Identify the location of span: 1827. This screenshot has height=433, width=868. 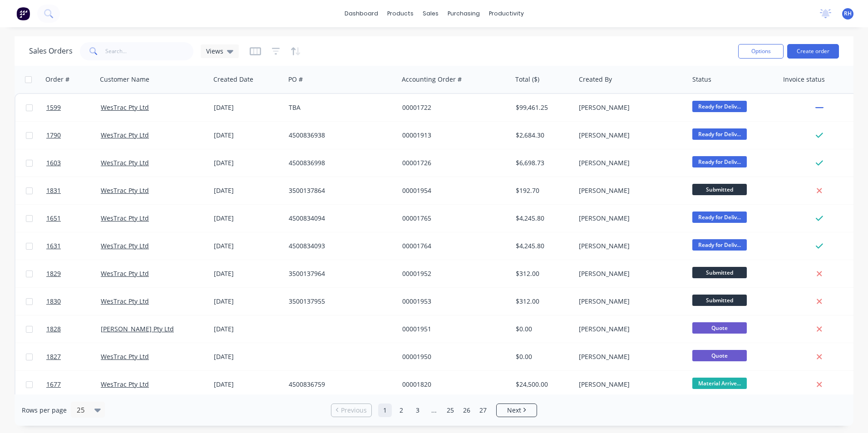
(54, 357).